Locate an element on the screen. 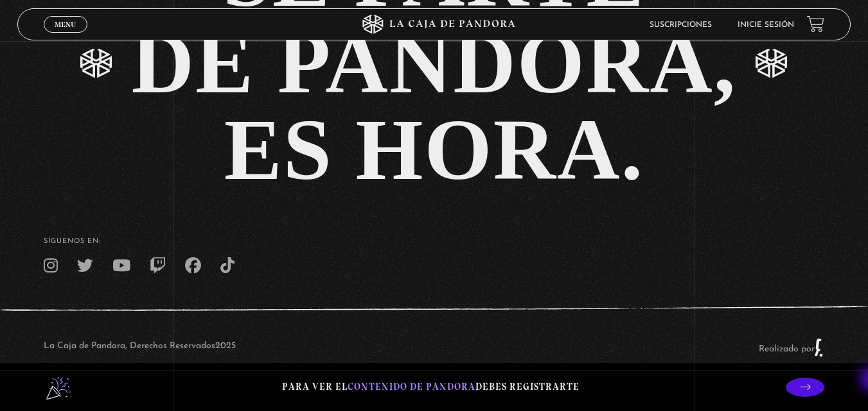  span: contenido de Pandora is located at coordinates (411, 387).